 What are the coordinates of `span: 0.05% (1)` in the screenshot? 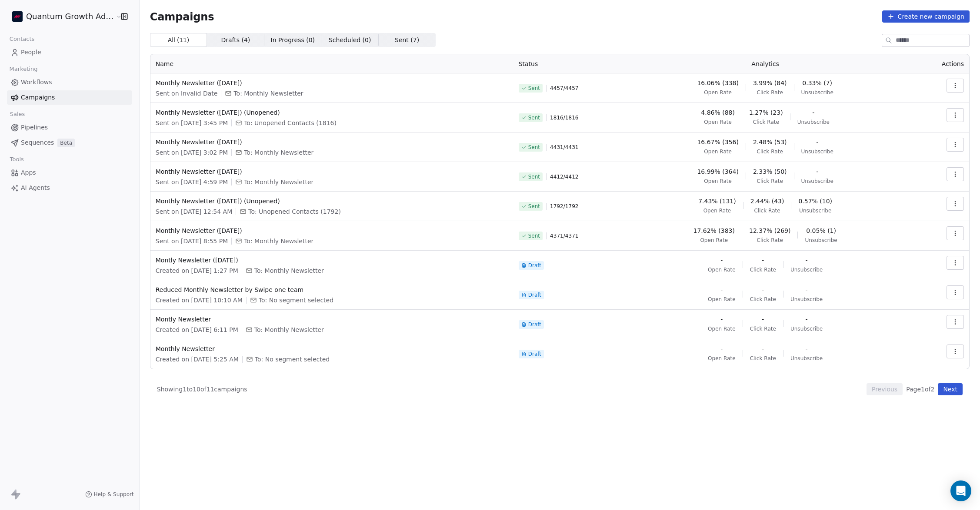 It's located at (821, 231).